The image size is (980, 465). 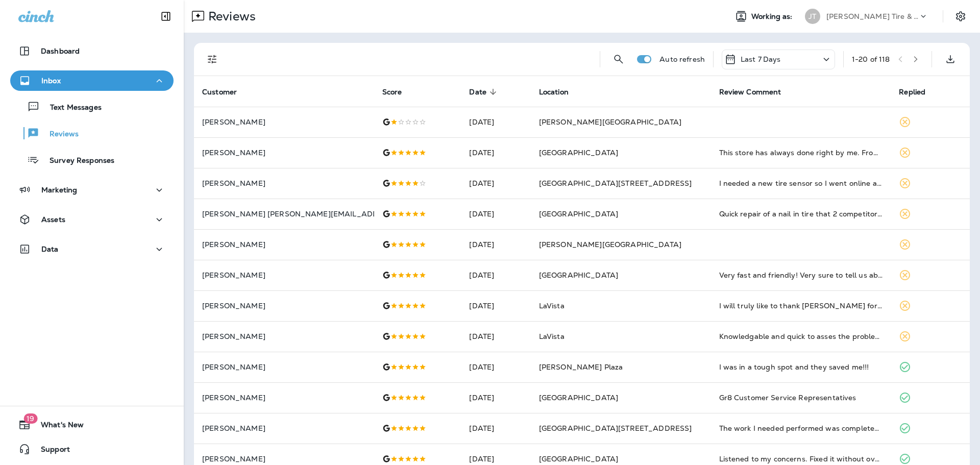 I want to click on button: Support, so click(x=92, y=449).